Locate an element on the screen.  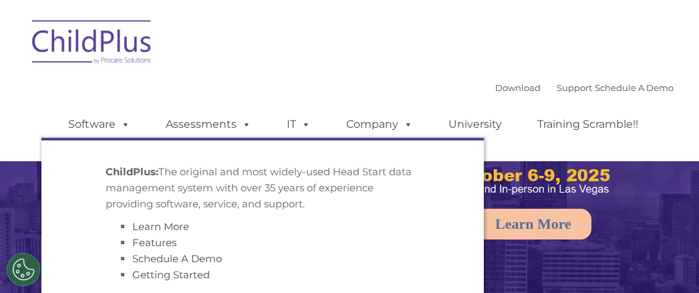
a: Assessments is located at coordinates (208, 124).